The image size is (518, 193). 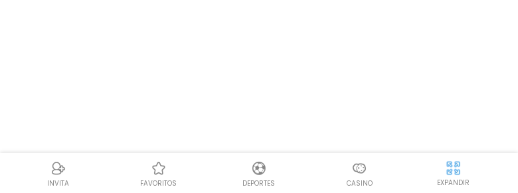 I want to click on img: Referral, so click(x=58, y=168).